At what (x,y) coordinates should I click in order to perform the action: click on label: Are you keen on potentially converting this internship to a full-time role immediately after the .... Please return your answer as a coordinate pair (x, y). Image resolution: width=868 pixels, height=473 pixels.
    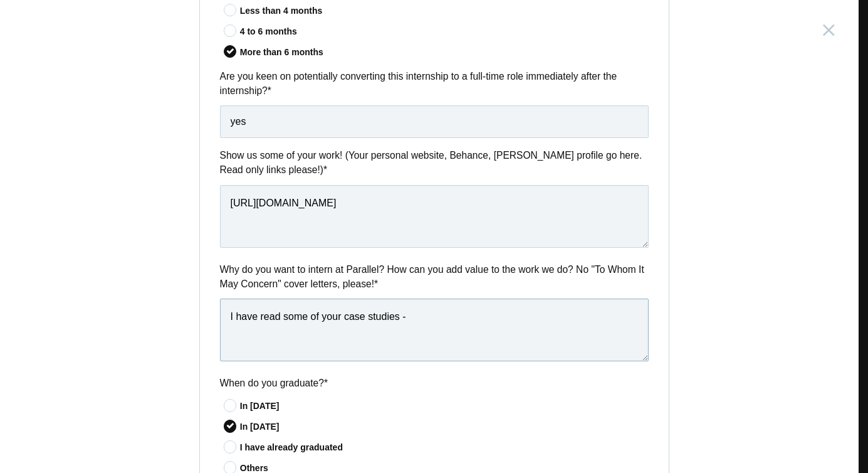
    Looking at the image, I should click on (434, 83).